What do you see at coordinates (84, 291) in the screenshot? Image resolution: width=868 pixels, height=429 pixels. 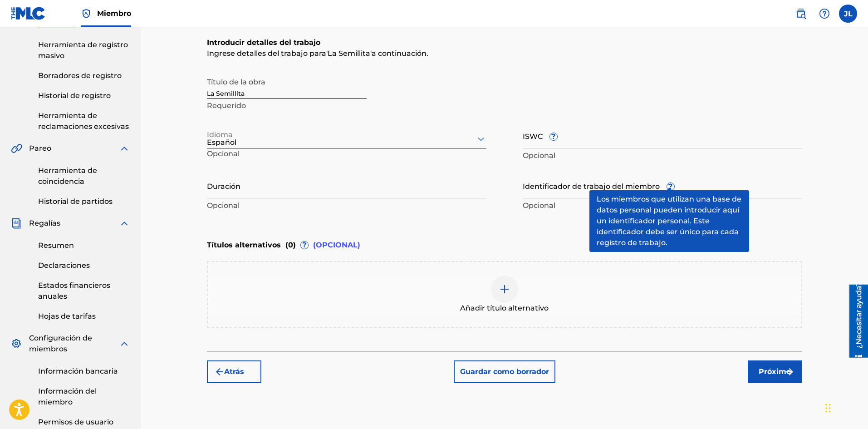 I see `a: Estados financieros anuales` at bounding box center [84, 291].